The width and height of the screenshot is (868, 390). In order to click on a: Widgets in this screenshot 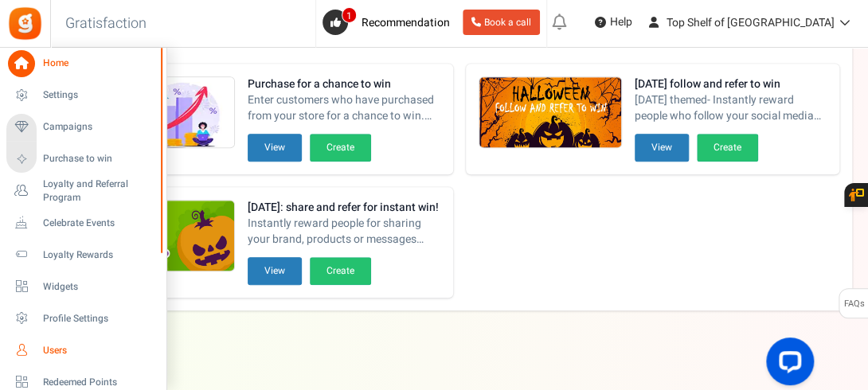, I will do `click(83, 287)`.